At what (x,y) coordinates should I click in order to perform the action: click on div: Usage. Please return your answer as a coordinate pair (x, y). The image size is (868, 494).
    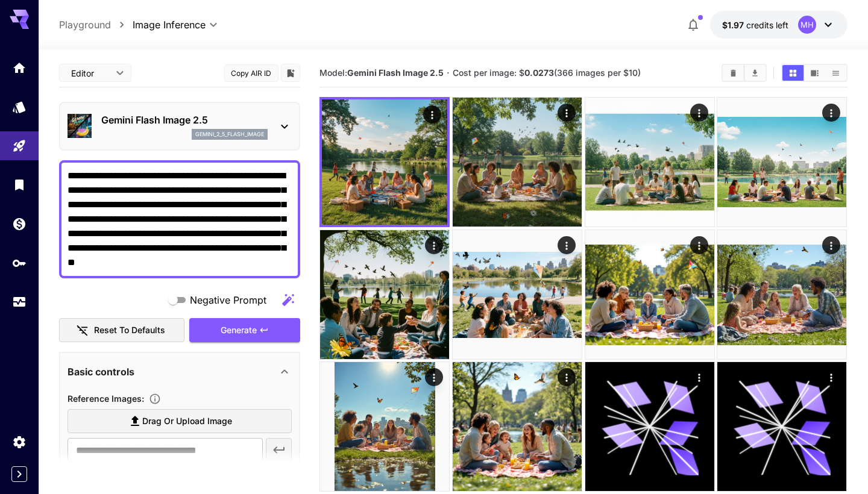
    Looking at the image, I should click on (19, 302).